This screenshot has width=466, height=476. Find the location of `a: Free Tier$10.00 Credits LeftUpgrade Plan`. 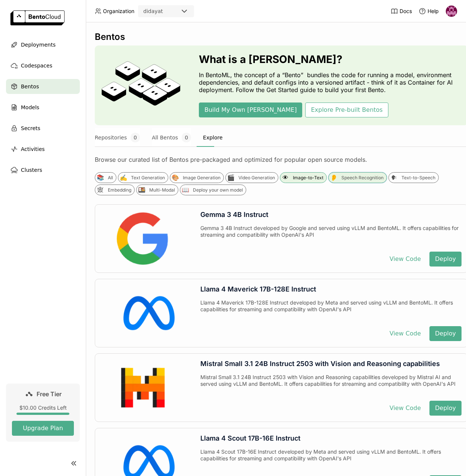

a: Free Tier$10.00 Credits LeftUpgrade Plan is located at coordinates (43, 412).